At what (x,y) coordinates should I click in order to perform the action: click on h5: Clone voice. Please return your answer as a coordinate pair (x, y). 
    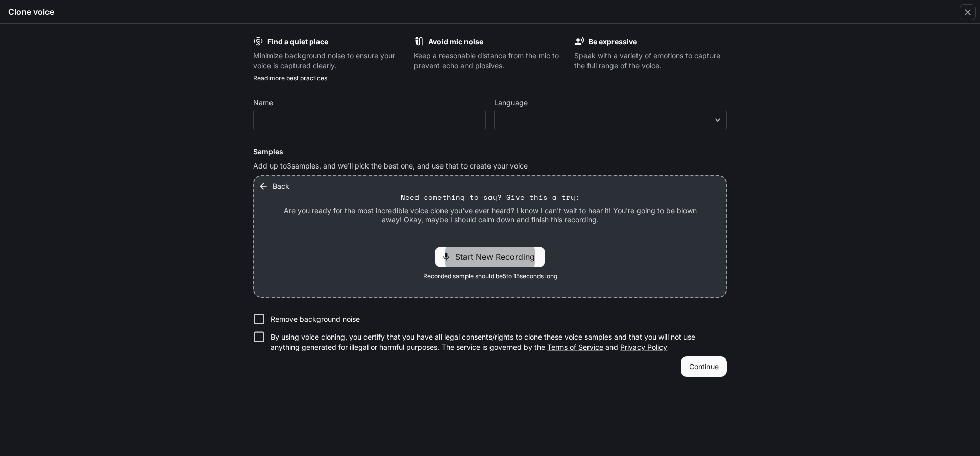
    Looking at the image, I should click on (31, 12).